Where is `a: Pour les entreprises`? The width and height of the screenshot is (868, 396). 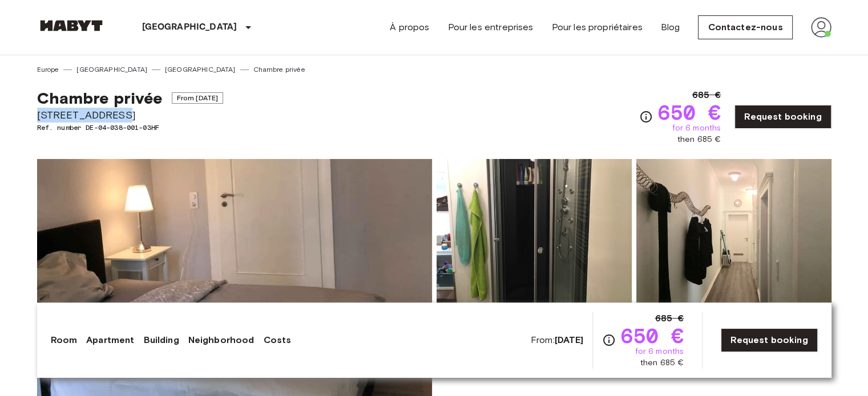
a: Pour les entreprises is located at coordinates (490, 27).